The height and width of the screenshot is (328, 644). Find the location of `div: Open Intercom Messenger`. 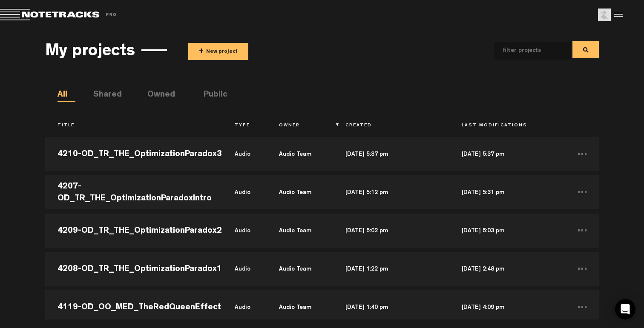

div: Open Intercom Messenger is located at coordinates (625, 310).